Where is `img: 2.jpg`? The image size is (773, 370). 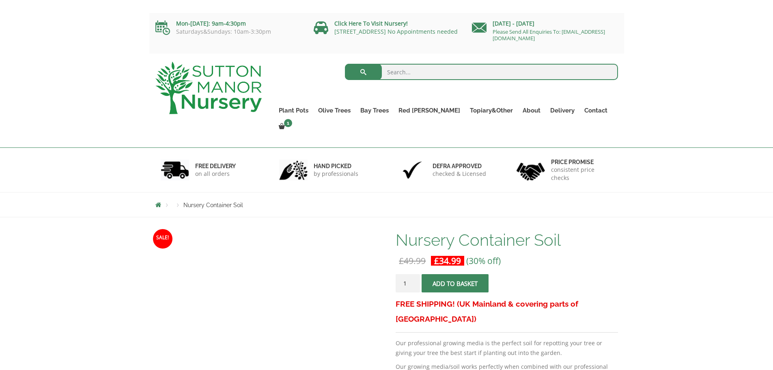
img: 2.jpg is located at coordinates (293, 170).